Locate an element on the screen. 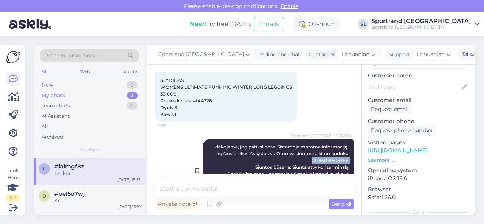 This screenshot has width=484, height=224. p: Customer email is located at coordinates (419, 100).